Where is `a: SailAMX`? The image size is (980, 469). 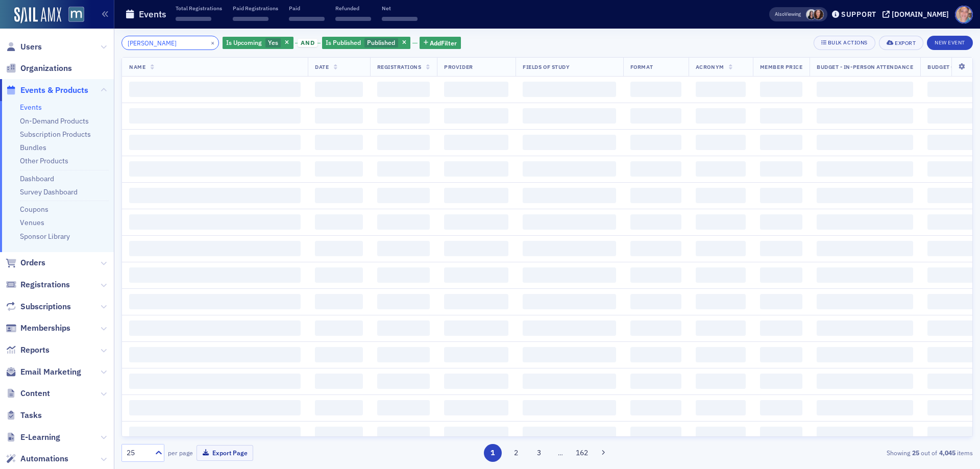 a: SailAMX is located at coordinates (38, 15).